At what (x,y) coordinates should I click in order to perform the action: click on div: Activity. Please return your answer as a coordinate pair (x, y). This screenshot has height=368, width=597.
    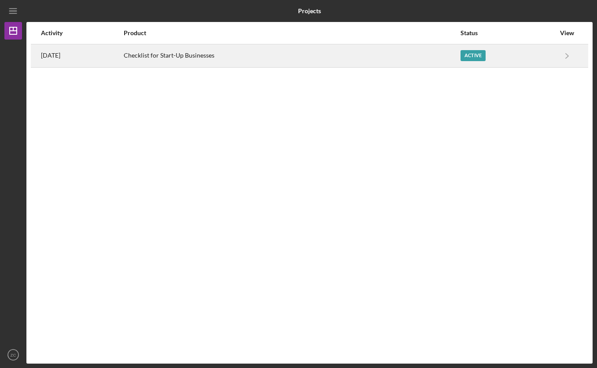
    Looking at the image, I should click on (82, 33).